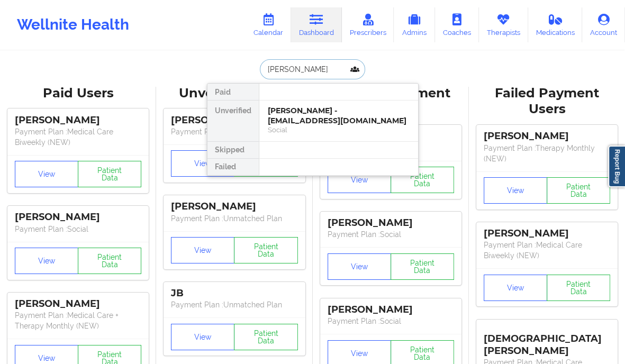 This screenshot has height=364, width=625. I want to click on div: Paid, so click(233, 92).